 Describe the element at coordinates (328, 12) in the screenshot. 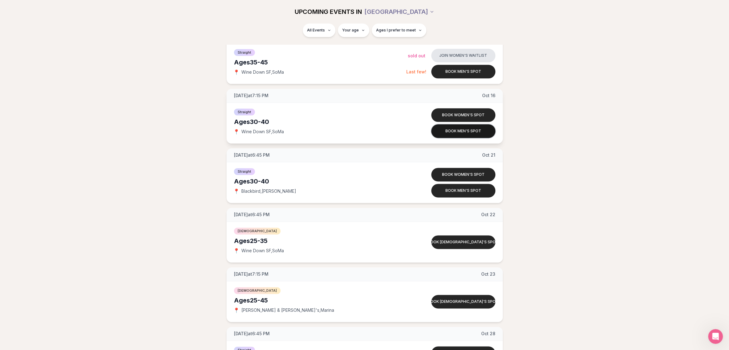

I see `span: UPCOMING EVENTS IN` at that location.